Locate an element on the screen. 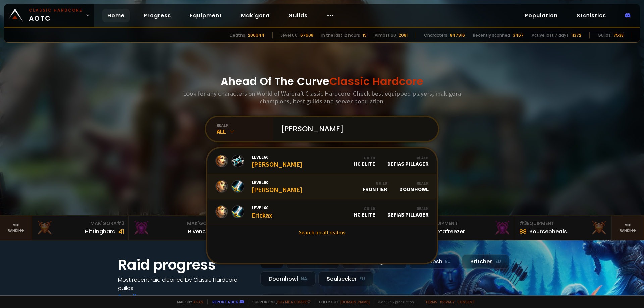  div: Notafreezer is located at coordinates (449, 231).